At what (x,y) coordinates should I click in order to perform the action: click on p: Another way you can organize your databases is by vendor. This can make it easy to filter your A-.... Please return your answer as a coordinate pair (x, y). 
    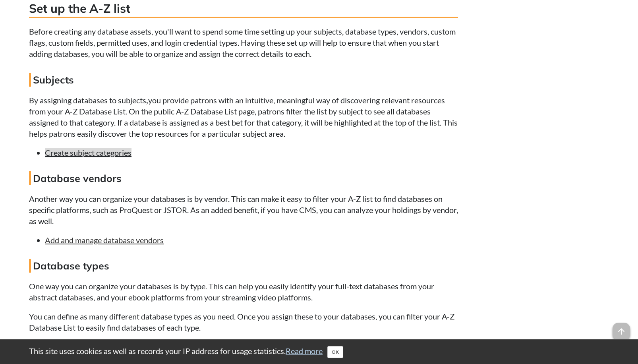
    Looking at the image, I should click on (244, 210).